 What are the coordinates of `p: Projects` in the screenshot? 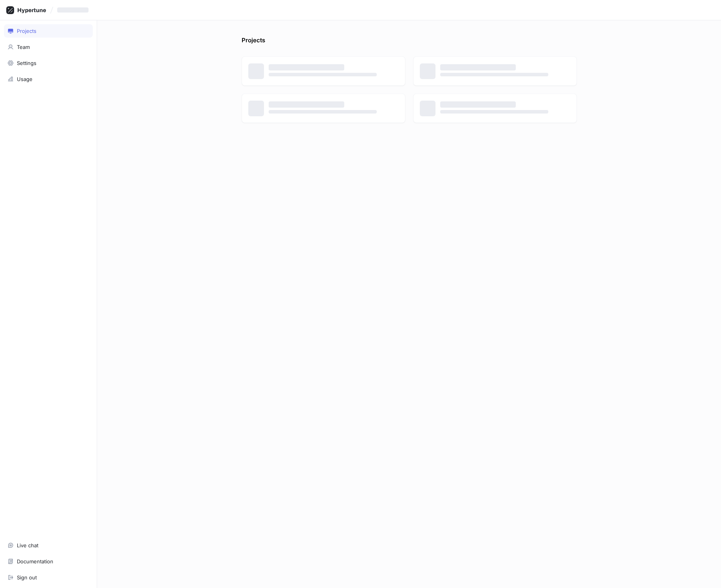 It's located at (254, 42).